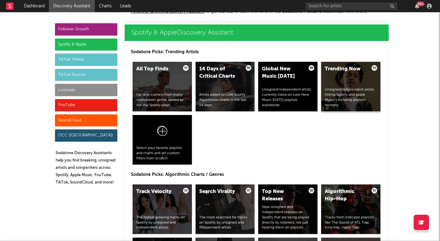  Describe the element at coordinates (157, 192) in the screenshot. I see `div: Track Velocity` at that location.